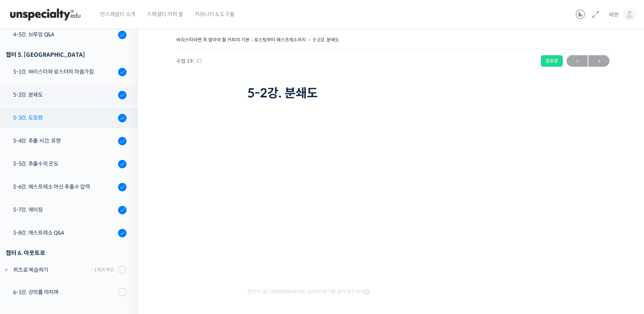  What do you see at coordinates (27, 258) in the screenshot?
I see `span: 홈` at bounding box center [27, 258].